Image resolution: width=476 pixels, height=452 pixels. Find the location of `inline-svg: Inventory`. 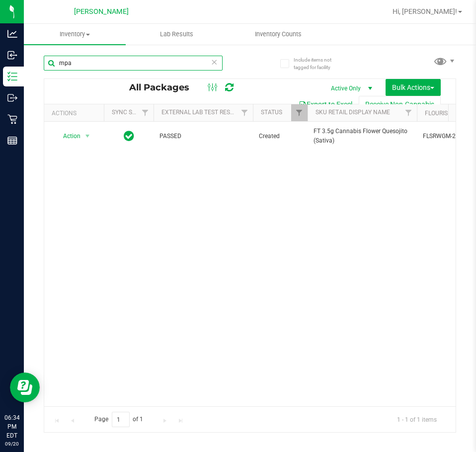

inline-svg: Inventory is located at coordinates (12, 77).